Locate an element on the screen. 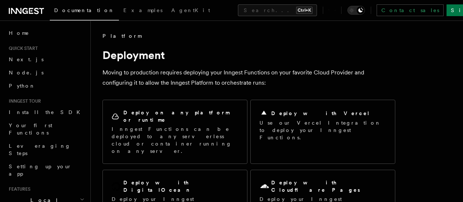 The height and width of the screenshot is (202, 463). a: Deploy on any platform or runtimeInngest Functions can be deployed to any serverless cloud or con... is located at coordinates (175, 131).